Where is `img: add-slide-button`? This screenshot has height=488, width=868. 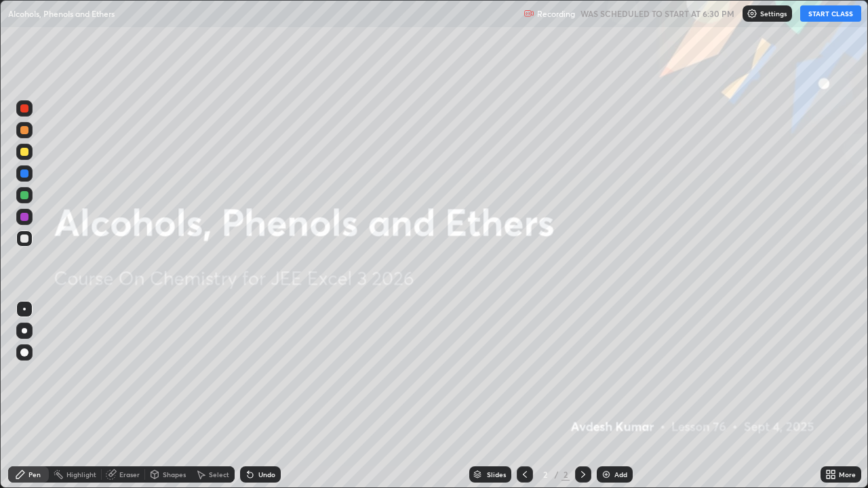
img: add-slide-button is located at coordinates (606, 474).